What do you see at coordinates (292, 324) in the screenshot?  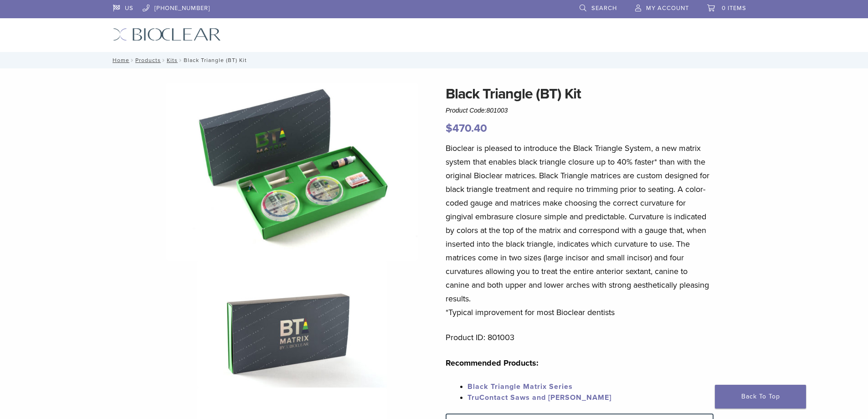 I see `img: Black Triangle (BT) Kit - Image 2` at bounding box center [292, 324].